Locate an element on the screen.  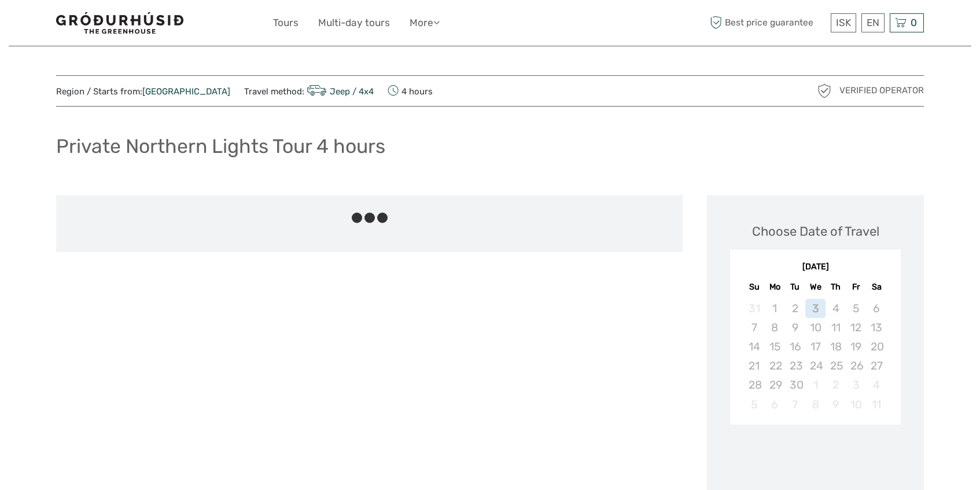
div: Not available Friday, September 12th, 2025 is located at coordinates (856, 327).